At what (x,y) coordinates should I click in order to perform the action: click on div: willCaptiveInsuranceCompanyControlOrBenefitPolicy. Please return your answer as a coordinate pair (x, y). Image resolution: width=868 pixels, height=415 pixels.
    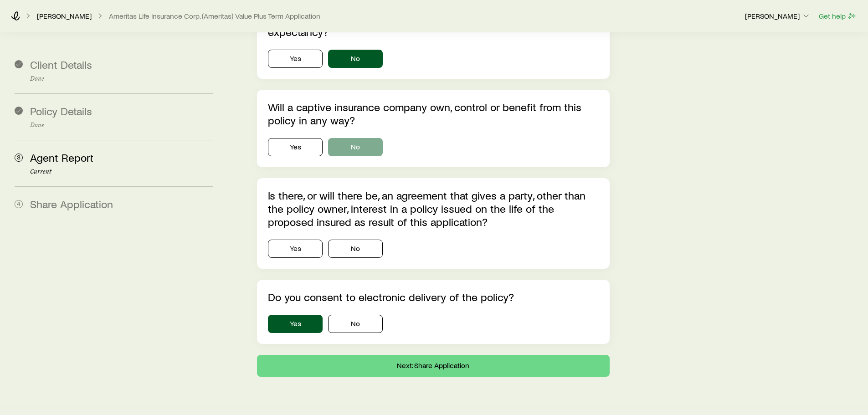
    Looking at the image, I should click on (433, 147).